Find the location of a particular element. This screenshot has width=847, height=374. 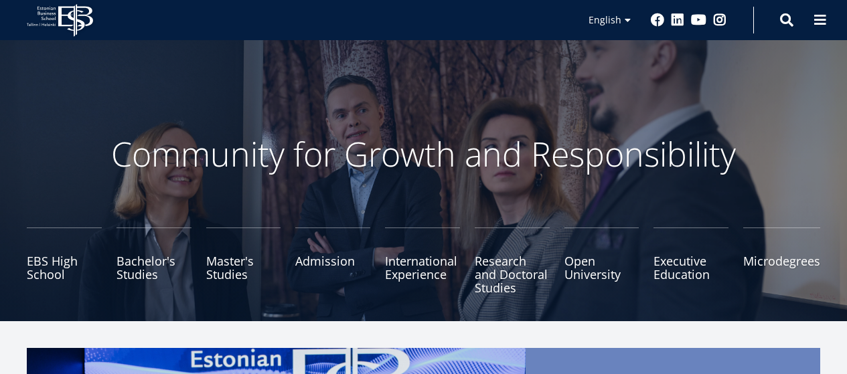

a: Executive Education is located at coordinates (691, 261).